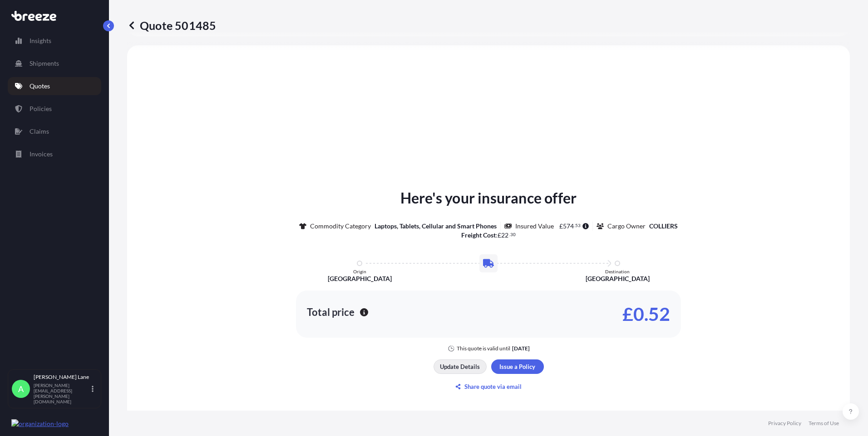  Describe the element at coordinates (21, 389) in the screenshot. I see `span: A` at that location.